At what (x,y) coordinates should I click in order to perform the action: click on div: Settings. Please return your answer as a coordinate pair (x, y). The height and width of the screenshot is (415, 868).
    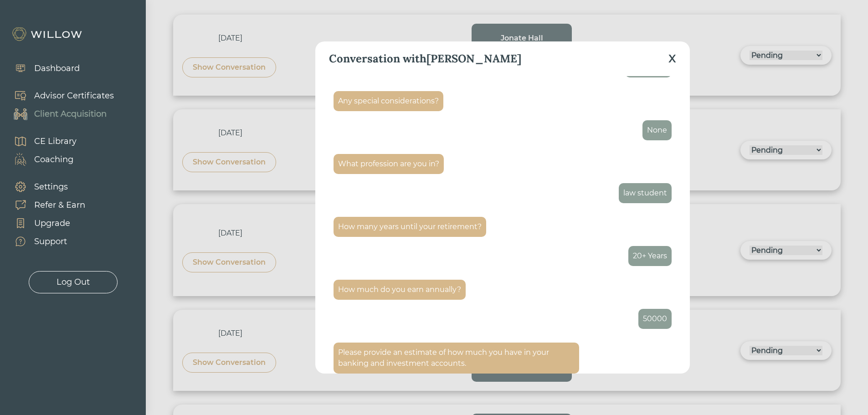
    Looking at the image, I should click on (51, 187).